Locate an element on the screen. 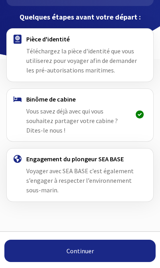 Image resolution: width=160 pixels, height=268 pixels. img: binome.svg is located at coordinates (18, 99).